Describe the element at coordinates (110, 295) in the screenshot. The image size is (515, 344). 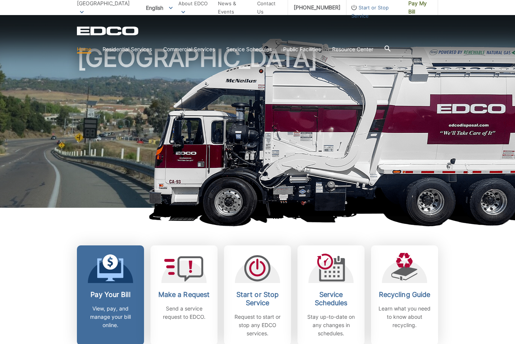
I see `h2: Pay Your Bill` at that location.